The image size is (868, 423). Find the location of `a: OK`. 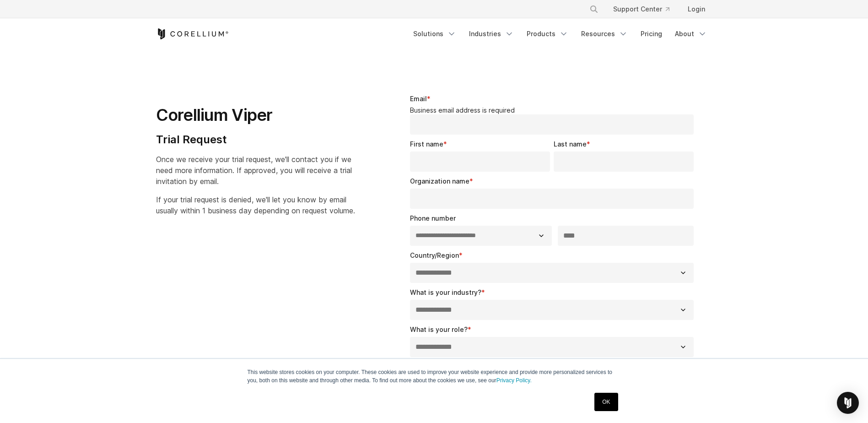

a: OK is located at coordinates (606, 402).